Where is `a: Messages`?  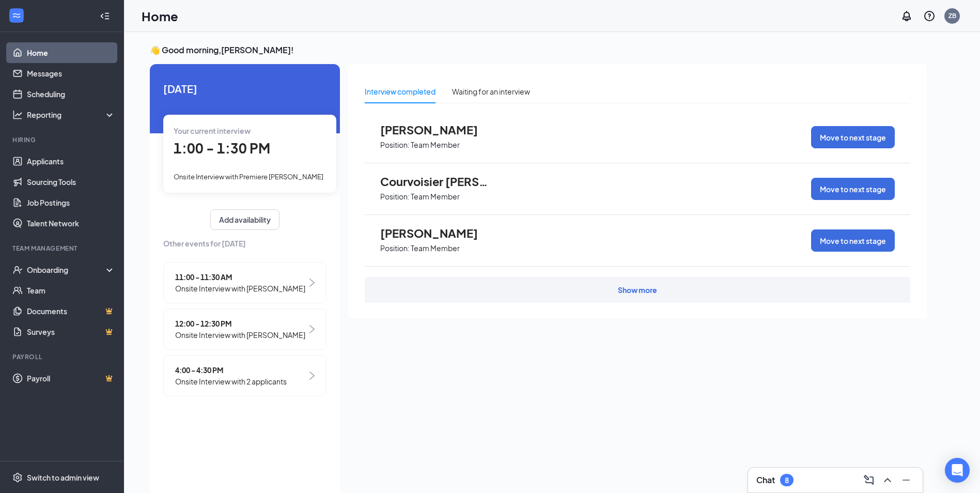 a: Messages is located at coordinates (71, 74).